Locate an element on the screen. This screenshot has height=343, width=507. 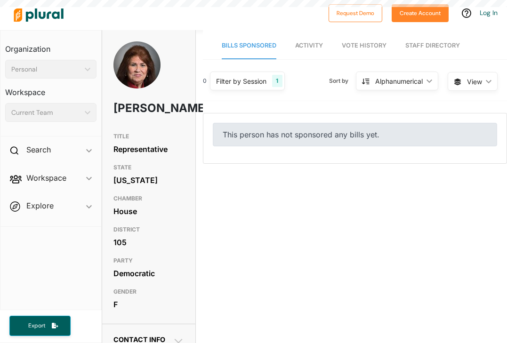
span: Activity is located at coordinates (309, 45).